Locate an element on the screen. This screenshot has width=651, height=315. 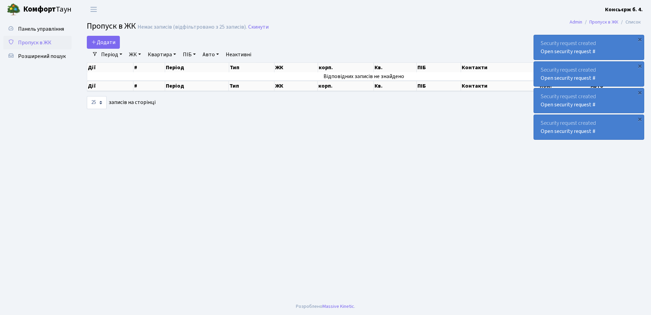
a: Скинути is located at coordinates (259, 27).